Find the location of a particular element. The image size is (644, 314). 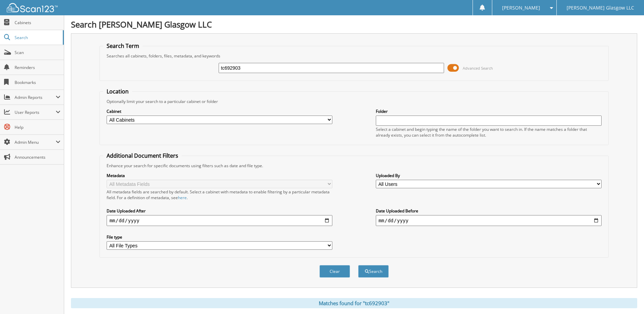

div: Select a cabinet and begin typing the name of the folder you want to search in. If the name match... is located at coordinates (489, 132).